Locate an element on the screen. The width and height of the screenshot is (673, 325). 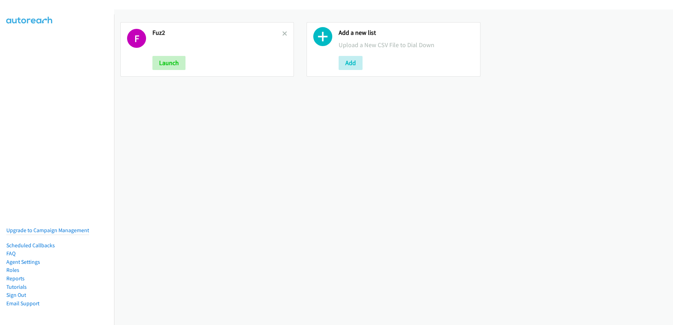
a: FAQ is located at coordinates (11, 253).